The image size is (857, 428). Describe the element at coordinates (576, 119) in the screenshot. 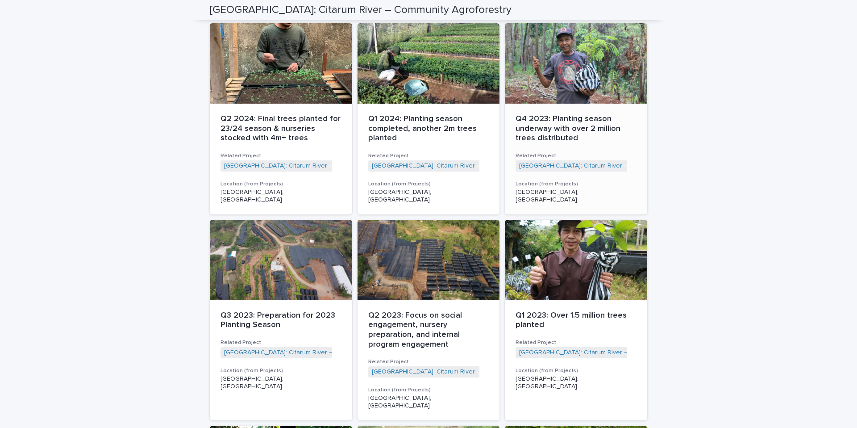

I see `a: Q4 2023: Planting season underway with over 2 million trees distributedRelated Project[GEOGRAPHIC...` at that location.